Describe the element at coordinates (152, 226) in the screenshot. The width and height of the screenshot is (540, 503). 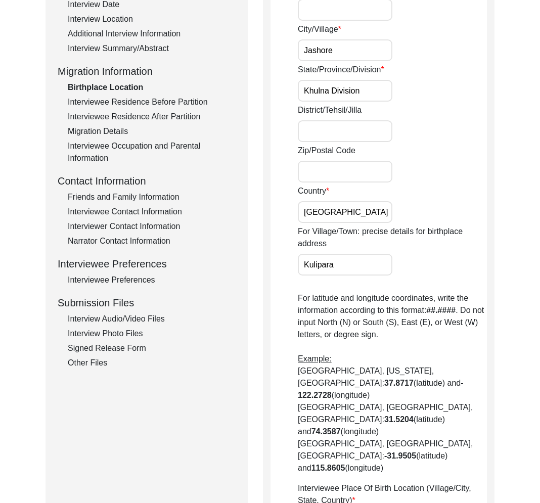
I see `div: Interviewer Contact Information` at that location.